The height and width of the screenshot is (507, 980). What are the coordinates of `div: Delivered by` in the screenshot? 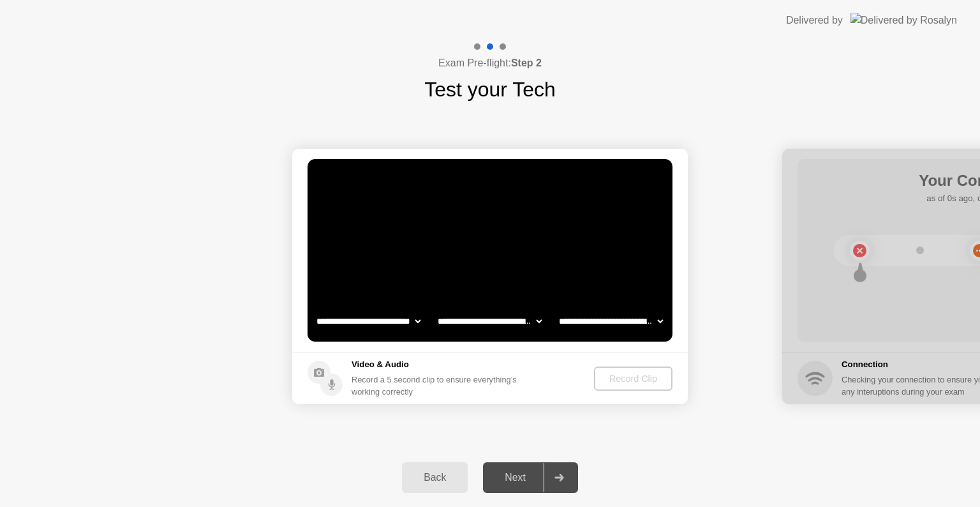 It's located at (815, 20).